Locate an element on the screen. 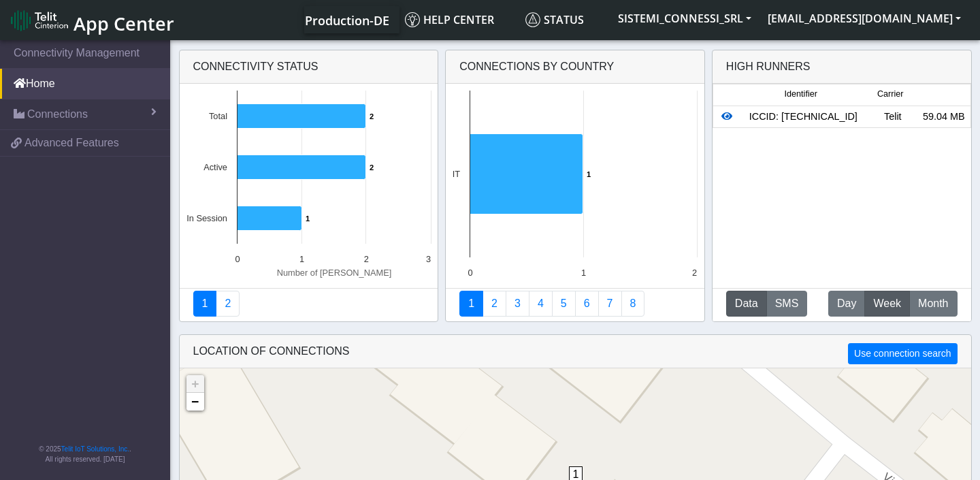 This screenshot has width=980, height=480. a: Carrier is located at coordinates (494, 304).